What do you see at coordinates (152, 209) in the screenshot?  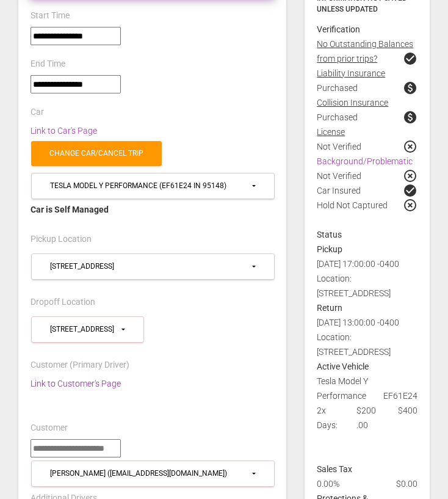 I see `div: Car is Self Managed` at bounding box center [152, 209].